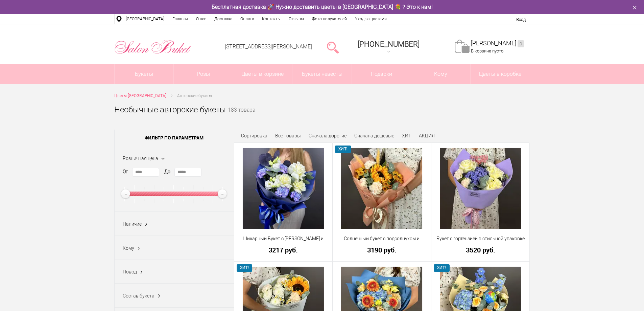 The width and height of the screenshot is (644, 311). Describe the element at coordinates (381, 74) in the screenshot. I see `a: Подарки` at that location.